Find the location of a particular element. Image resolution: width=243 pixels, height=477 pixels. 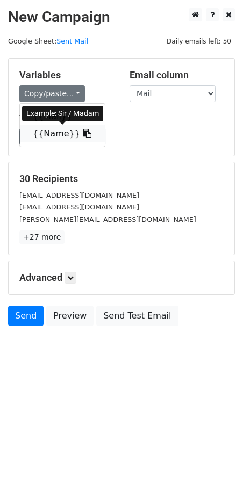

a: Copy/paste... is located at coordinates (52, 93).